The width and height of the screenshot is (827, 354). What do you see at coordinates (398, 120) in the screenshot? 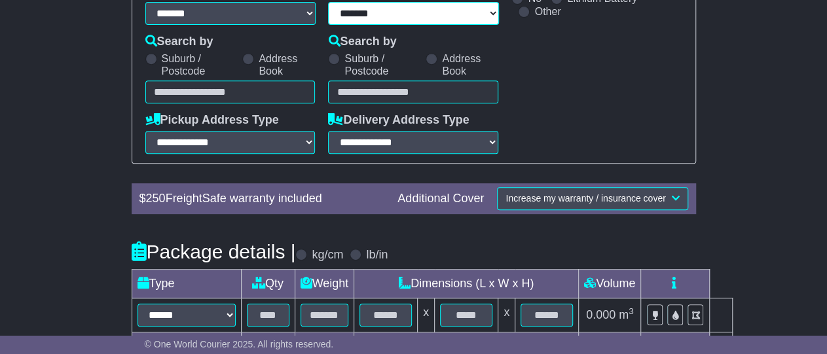
I see `label: Delivery Address Type` at bounding box center [398, 120].